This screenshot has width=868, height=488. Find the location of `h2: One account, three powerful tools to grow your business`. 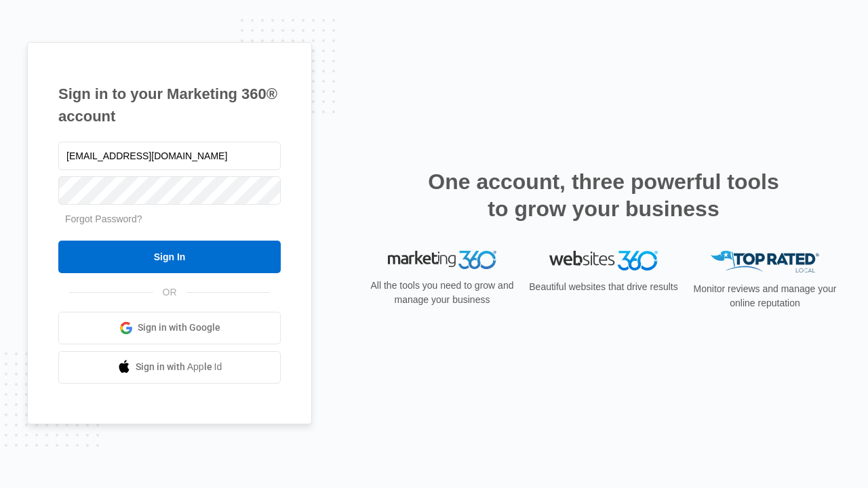

h2: One account, three powerful tools to grow your business is located at coordinates (603, 196).